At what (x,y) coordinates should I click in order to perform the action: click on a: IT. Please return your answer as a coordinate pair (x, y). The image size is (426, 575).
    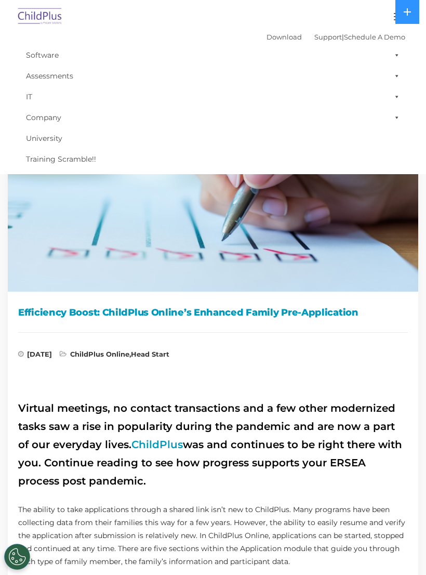
    Looking at the image, I should click on (213, 97).